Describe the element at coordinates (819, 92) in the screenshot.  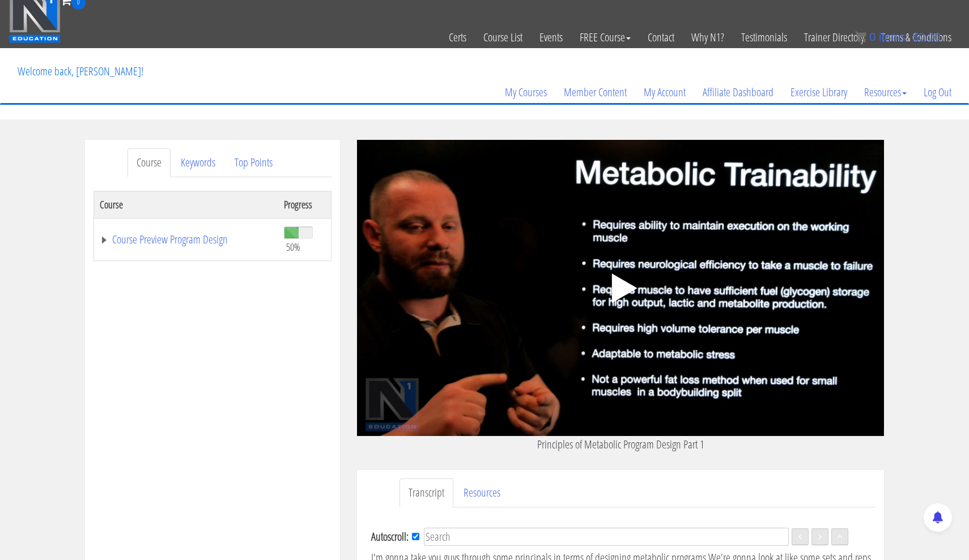
I see `a: Exercise Library` at that location.